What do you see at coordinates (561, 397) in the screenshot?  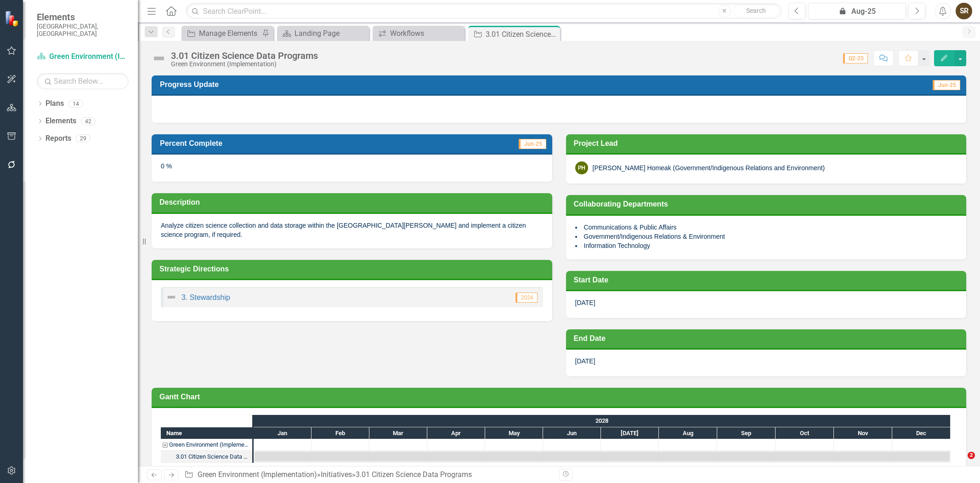 I see `h3: Gantt Chart` at bounding box center [561, 397].